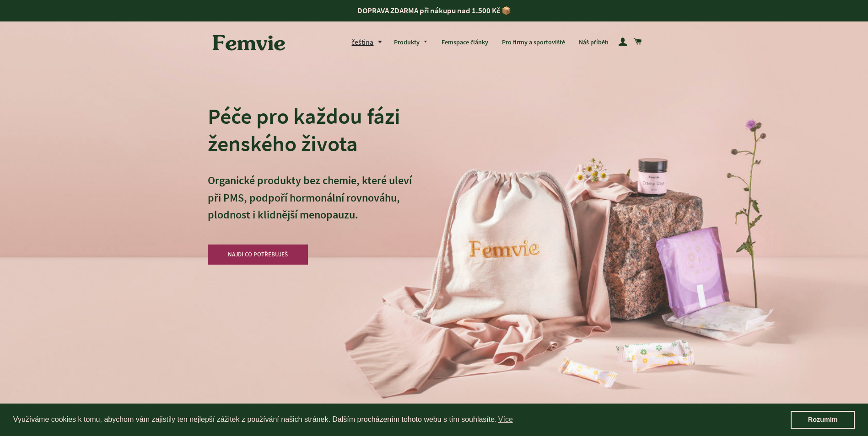  I want to click on button: čeština, so click(369, 42).